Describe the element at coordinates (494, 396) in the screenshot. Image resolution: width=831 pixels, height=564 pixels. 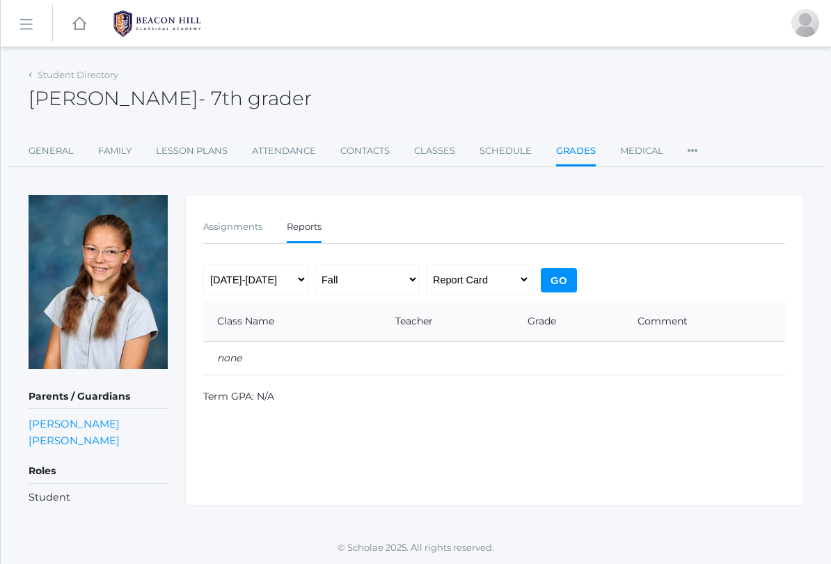
I see `p: Term GPA: N/A` at that location.